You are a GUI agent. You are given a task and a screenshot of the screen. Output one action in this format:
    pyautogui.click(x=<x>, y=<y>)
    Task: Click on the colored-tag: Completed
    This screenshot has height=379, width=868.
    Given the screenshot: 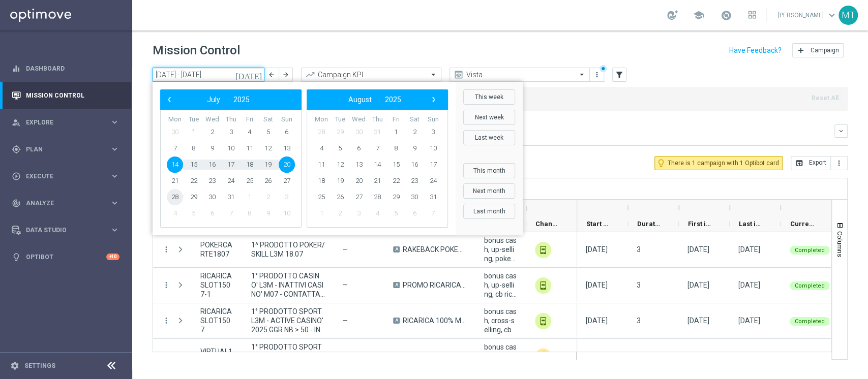 What is the action you would take?
    pyautogui.click(x=810, y=321)
    